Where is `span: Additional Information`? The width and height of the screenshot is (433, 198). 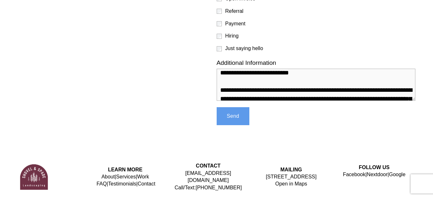
span: Additional Information is located at coordinates (246, 63).